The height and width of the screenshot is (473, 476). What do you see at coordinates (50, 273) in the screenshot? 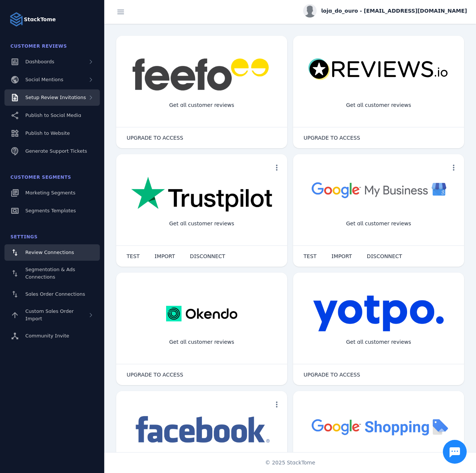
I see `span: Segmentation & Ads Connections` at bounding box center [50, 273].